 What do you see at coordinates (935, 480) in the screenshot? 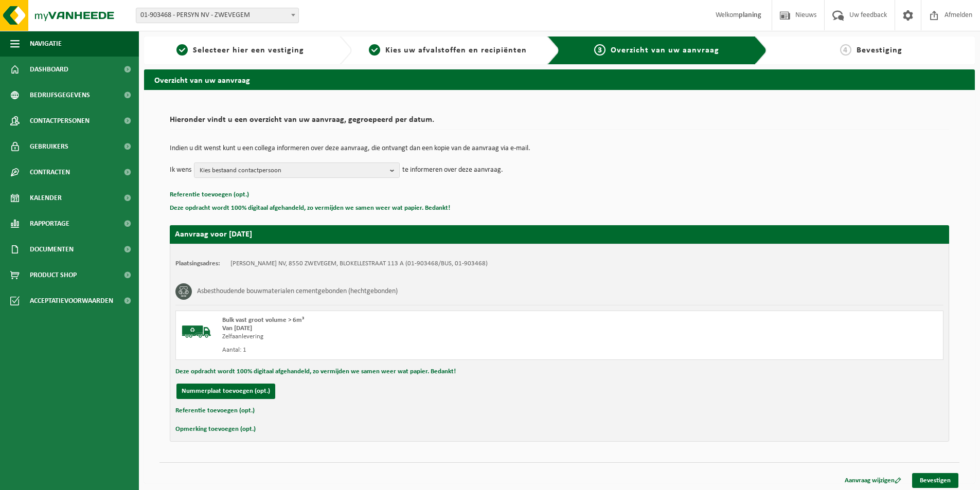
I see `a: Bevestigen` at bounding box center [935, 480].